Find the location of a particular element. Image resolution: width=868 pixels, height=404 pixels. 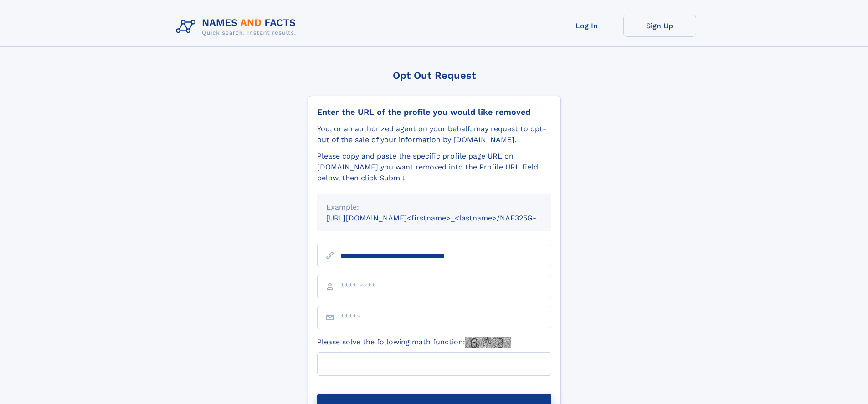

div: Enter the URL of the profile you would like removed is located at coordinates (434, 112).